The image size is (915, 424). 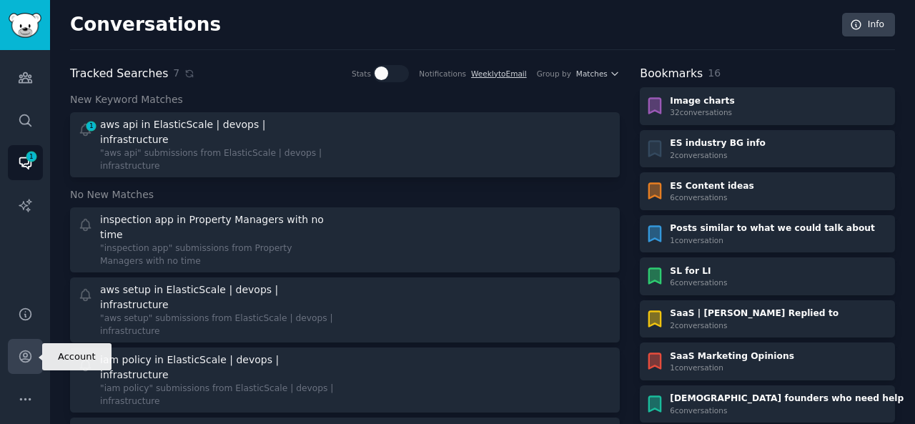 What do you see at coordinates (868, 25) in the screenshot?
I see `a: Info` at bounding box center [868, 25].